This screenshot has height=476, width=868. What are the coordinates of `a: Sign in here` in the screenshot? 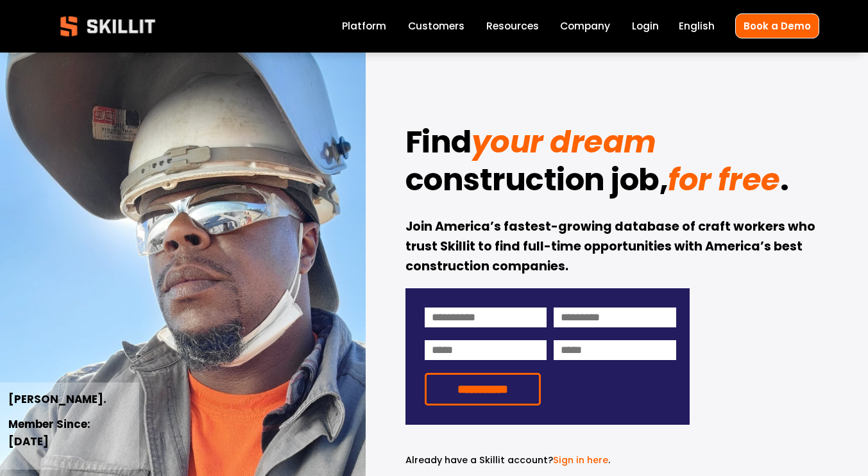 It's located at (581, 460).